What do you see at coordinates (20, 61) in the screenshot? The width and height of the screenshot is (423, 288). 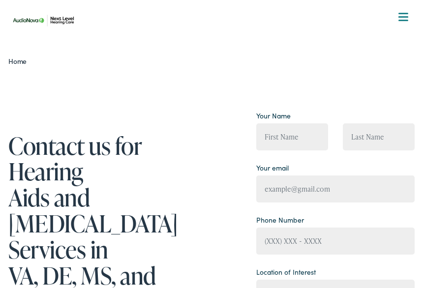 I see `a: Home` at bounding box center [20, 61].